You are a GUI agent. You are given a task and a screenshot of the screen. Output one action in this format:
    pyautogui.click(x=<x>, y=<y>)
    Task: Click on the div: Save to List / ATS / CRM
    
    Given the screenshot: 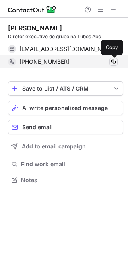 What is the action you would take?
    pyautogui.click(x=65, y=89)
    